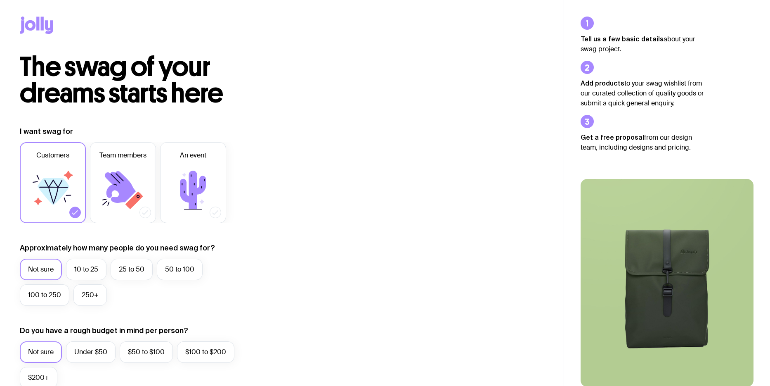 The width and height of the screenshot is (770, 386). What do you see at coordinates (206, 352) in the screenshot?
I see `label: $100 to $200` at bounding box center [206, 352].